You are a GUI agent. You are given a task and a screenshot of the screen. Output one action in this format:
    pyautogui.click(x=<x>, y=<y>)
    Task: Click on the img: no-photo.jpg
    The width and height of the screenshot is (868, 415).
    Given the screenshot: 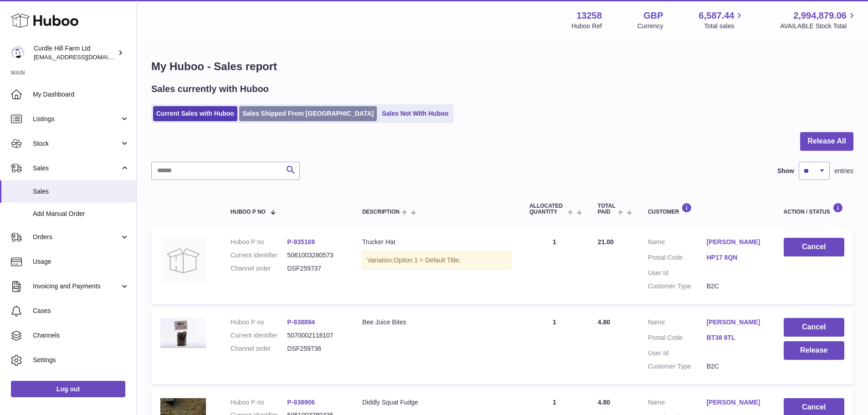 What is the action you would take?
    pyautogui.click(x=183, y=261)
    